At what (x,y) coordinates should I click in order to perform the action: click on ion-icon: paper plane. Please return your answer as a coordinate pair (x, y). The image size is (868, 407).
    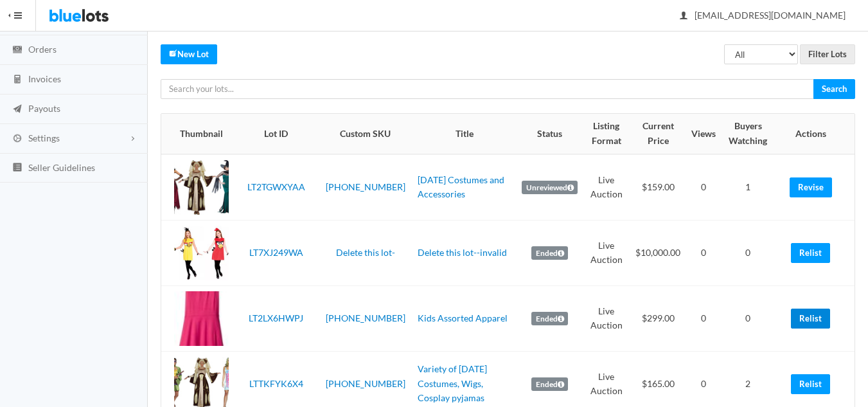
    Looking at the image, I should click on (18, 109).